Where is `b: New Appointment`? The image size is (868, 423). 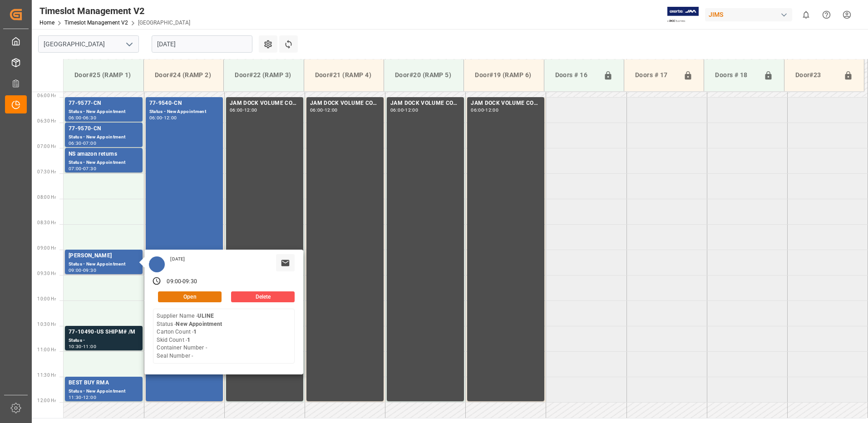 b: New Appointment is located at coordinates (198, 325).